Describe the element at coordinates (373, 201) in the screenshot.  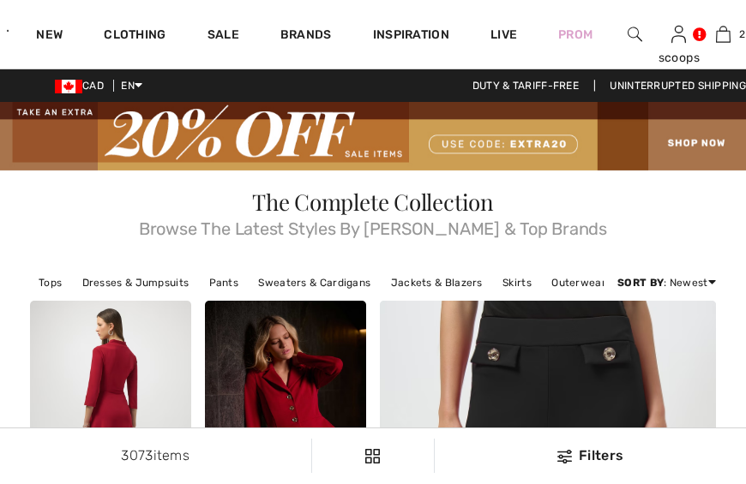
I see `span: The Complete Collection` at that location.